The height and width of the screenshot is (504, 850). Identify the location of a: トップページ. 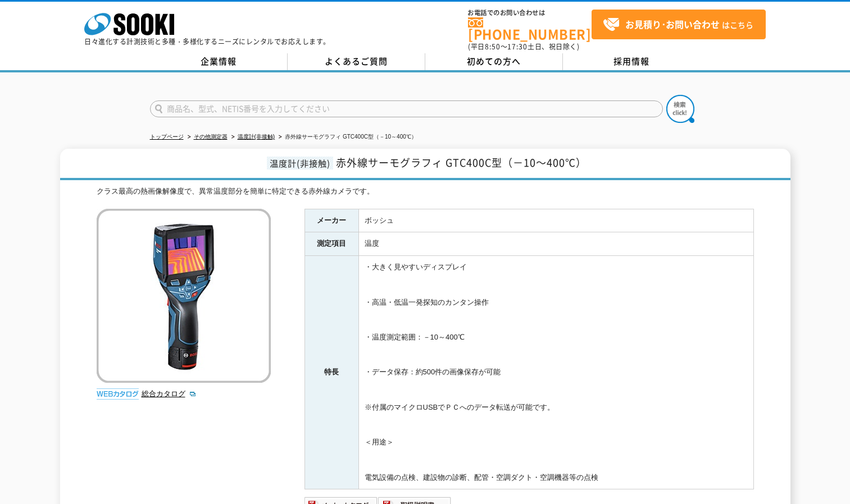
(167, 137).